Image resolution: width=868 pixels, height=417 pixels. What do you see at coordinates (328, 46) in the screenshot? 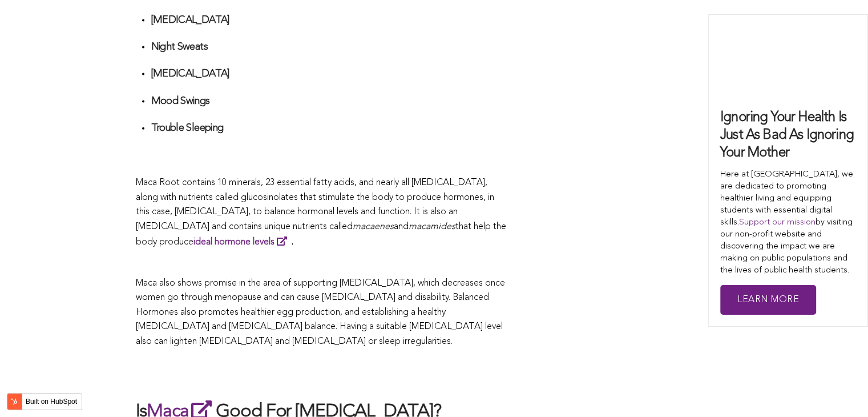
I see `h4: Night Sweats` at bounding box center [328, 46].